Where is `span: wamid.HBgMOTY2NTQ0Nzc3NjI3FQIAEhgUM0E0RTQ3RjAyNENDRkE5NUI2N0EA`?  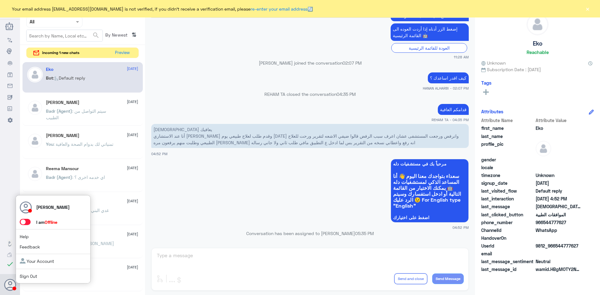
span: wamid.HBgMOTY2NTQ0Nzc3NjI3FQIAEhgUM0E0RTQ3RjAyNENDRkE5NUI2N0EA is located at coordinates (558, 269).